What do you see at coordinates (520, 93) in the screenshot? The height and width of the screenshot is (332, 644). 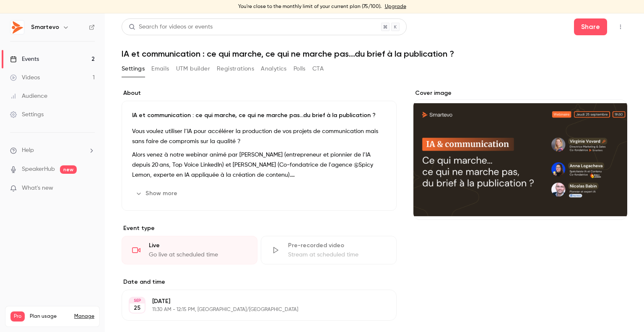 I see `label: Cover image` at bounding box center [520, 93].